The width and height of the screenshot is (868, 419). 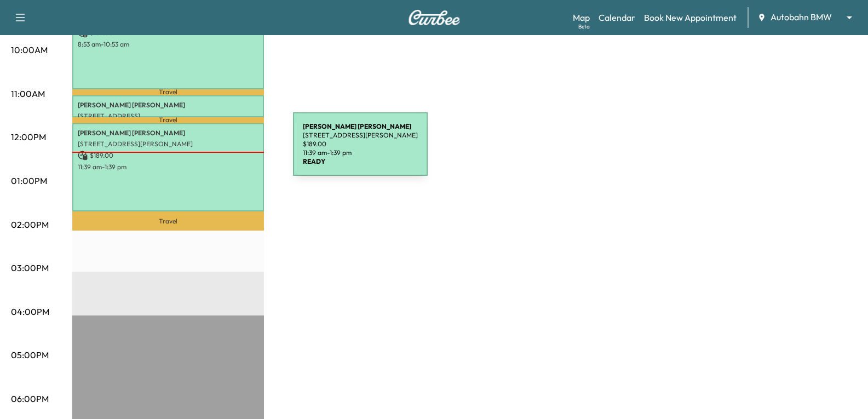 I want to click on p: 03:00PM, so click(x=30, y=268).